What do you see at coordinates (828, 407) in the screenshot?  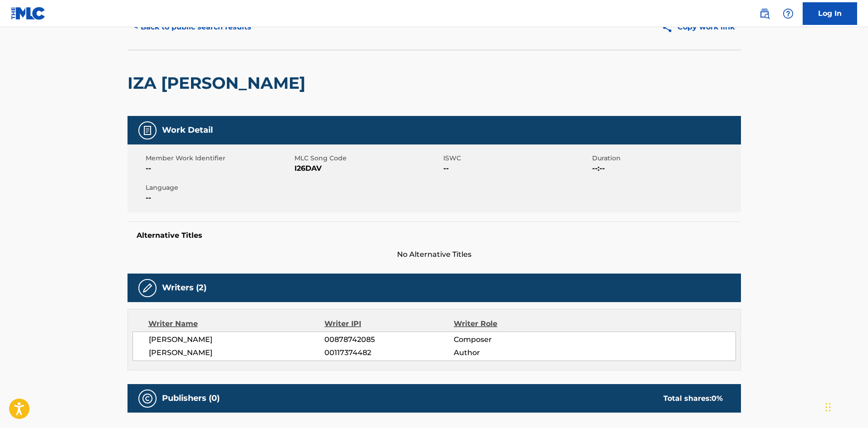 I see `div: Drag` at bounding box center [828, 407].